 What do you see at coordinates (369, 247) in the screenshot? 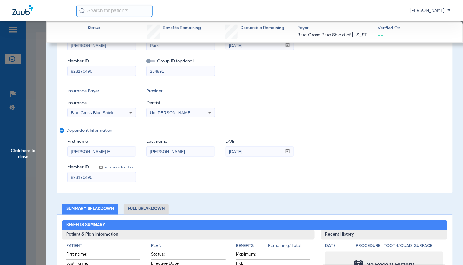
I see `app-breakdown-title: Procedure` at bounding box center [369, 247].